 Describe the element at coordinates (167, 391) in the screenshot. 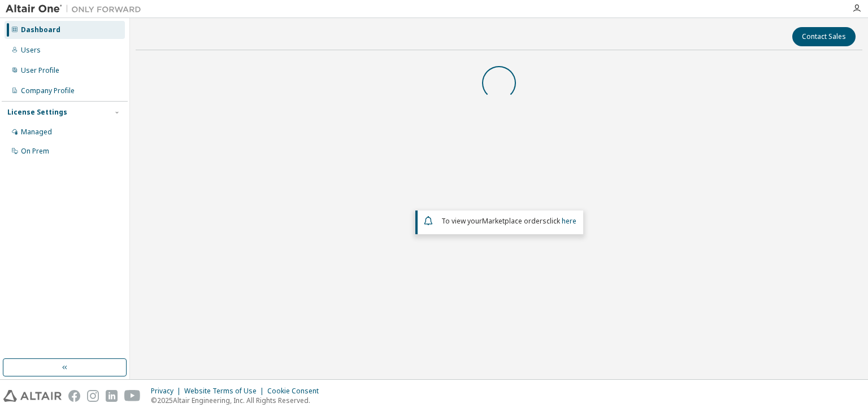

I see `div: Privacy` at that location.